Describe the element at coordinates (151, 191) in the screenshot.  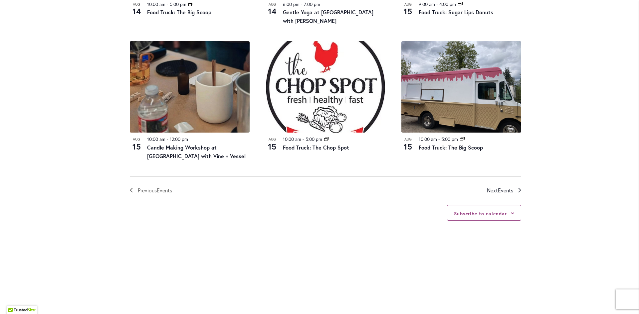
I see `a: Previous Events` at that location.